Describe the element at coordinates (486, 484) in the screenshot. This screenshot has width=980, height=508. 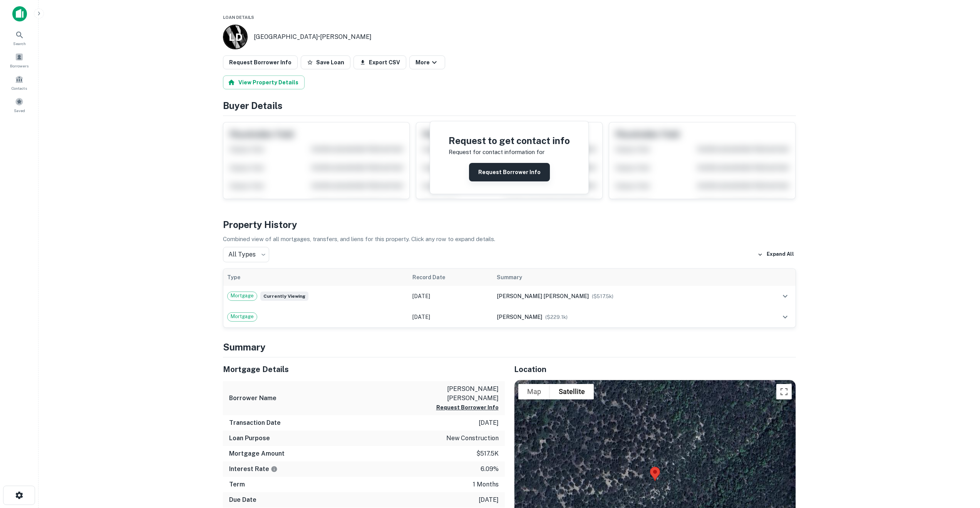
I see `p: 1 months` at that location.